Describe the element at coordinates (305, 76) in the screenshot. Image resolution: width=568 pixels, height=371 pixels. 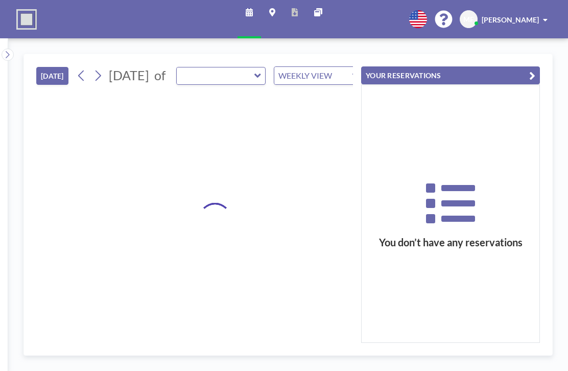
I see `span: WEEKLY VIEW` at that location.